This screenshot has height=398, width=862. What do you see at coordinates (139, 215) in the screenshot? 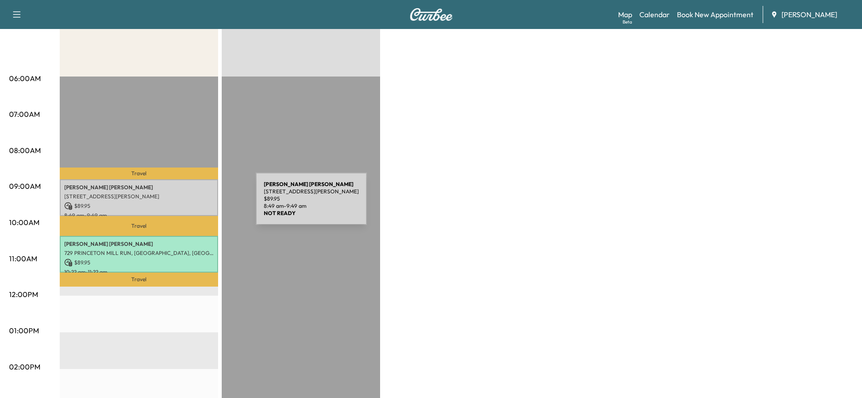
I see `p: 8:49 am - 9:49 am` at bounding box center [139, 215].